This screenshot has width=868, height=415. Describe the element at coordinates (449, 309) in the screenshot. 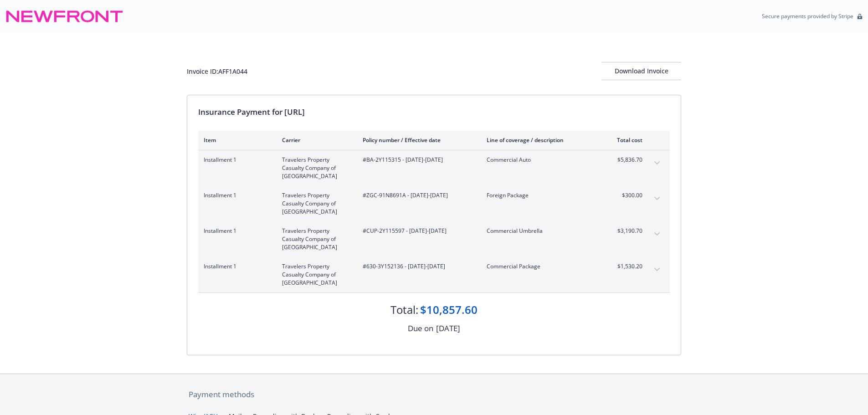

I see `div: $10,857.60` at that location.